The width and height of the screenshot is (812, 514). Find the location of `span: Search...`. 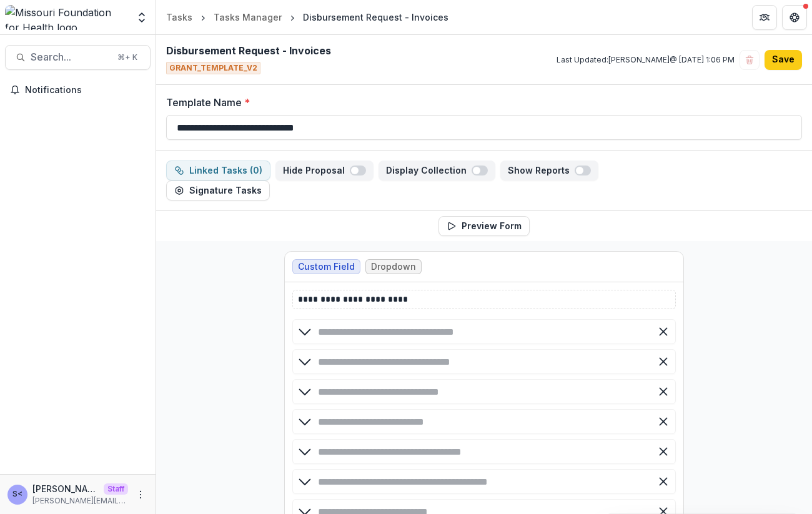

span: Search... is located at coordinates (70, 57).